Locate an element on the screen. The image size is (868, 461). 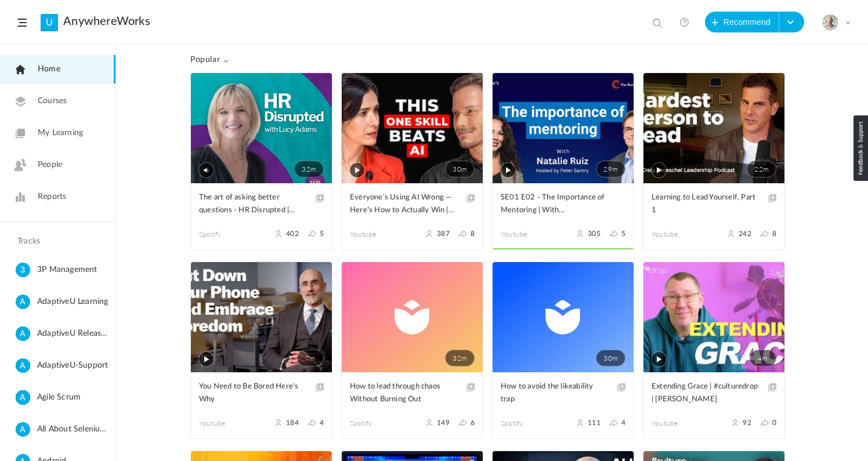
a: The art of asking better questions - HR Disrupted | Podcast on Spotify is located at coordinates (261, 204).